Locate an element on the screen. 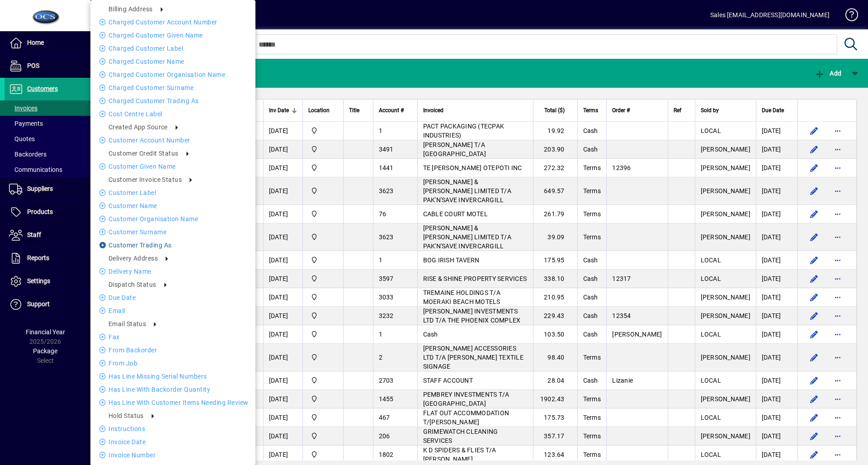 This screenshot has height=465, width=868. span: Customer Invoice Status is located at coordinates (145, 180).